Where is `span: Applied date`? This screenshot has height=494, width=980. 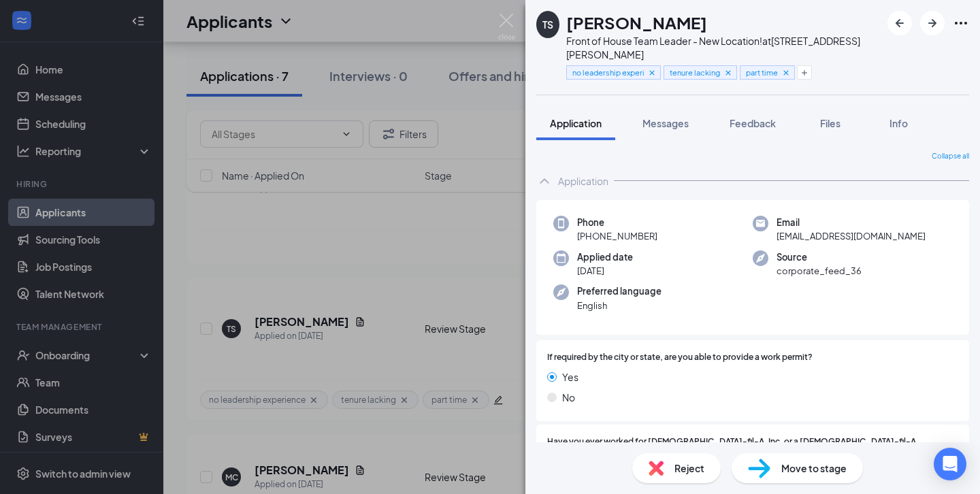 span: Applied date is located at coordinates (605, 257).